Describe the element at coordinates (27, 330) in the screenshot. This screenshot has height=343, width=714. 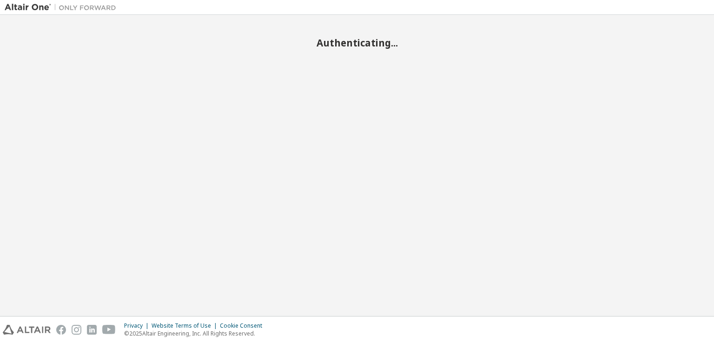
I see `img: altair_logo.svg` at that location.